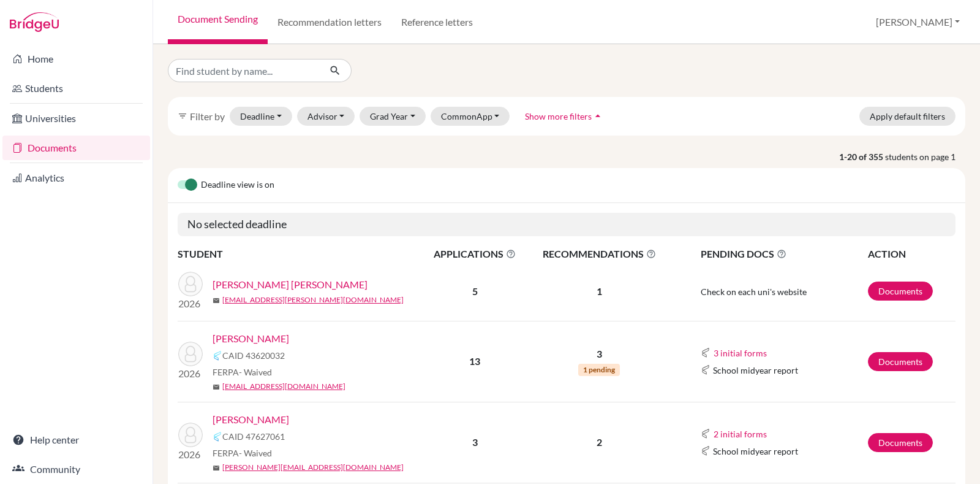 The width and height of the screenshot is (980, 484). I want to click on span: 1 pending, so click(599, 370).